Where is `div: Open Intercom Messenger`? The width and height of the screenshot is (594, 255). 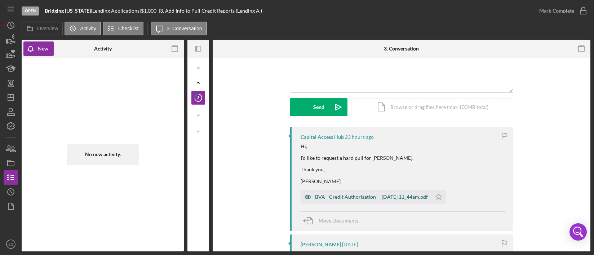 div: Open Intercom Messenger is located at coordinates (578, 232).